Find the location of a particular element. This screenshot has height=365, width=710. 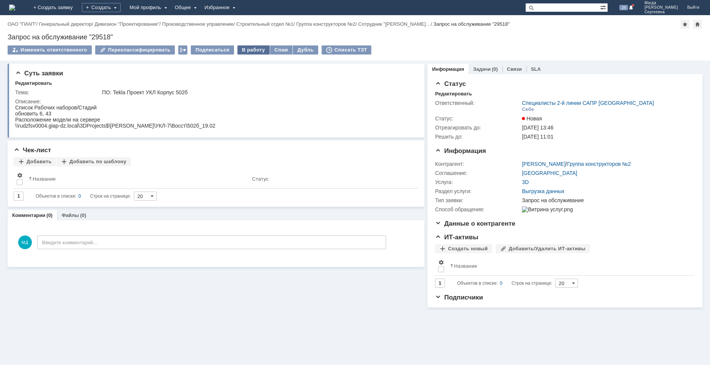

div: Тема: is located at coordinates (58, 93).